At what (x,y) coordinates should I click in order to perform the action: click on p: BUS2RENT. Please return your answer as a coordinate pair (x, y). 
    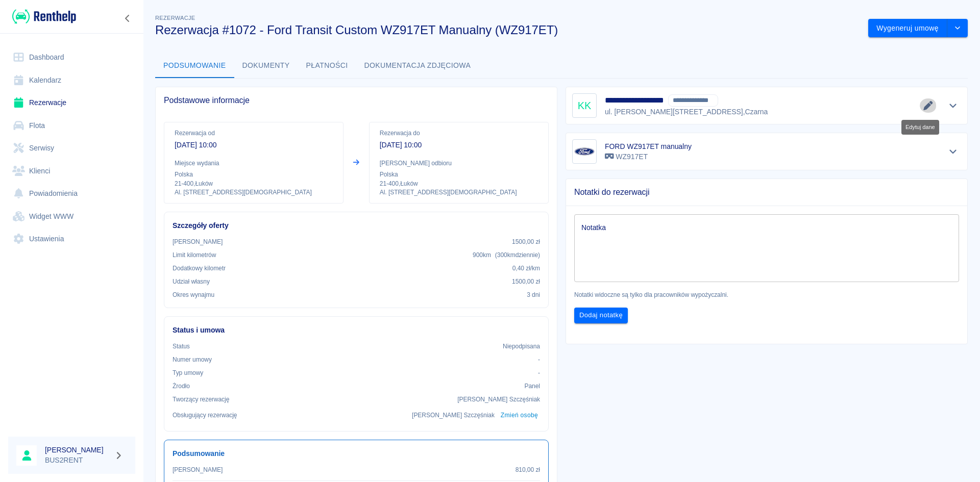
    Looking at the image, I should click on (77, 460).